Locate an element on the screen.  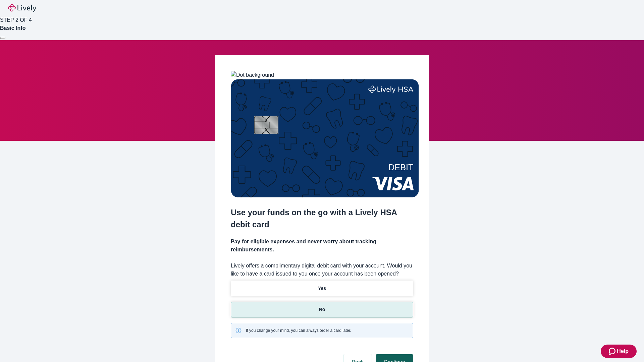
h2: Use your funds on the go with a Lively HSA debit card is located at coordinates (322, 219).